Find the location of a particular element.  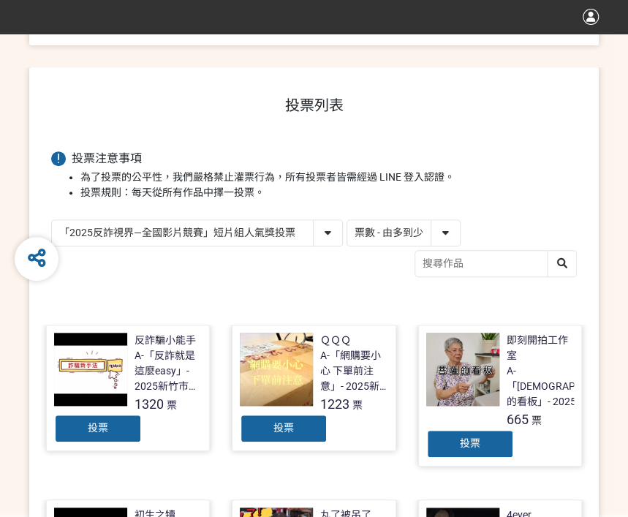

span: 665 is located at coordinates (518, 419).